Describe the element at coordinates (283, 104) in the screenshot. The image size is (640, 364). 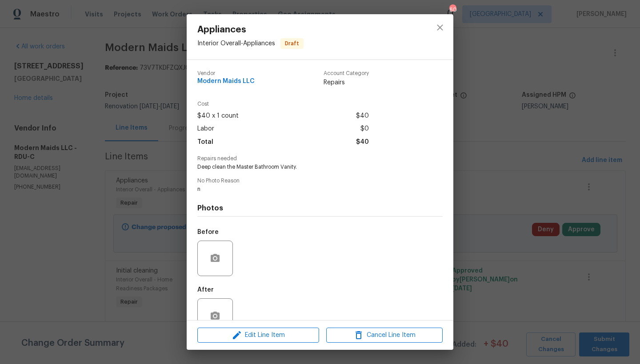
I see `span: Cost` at that location.